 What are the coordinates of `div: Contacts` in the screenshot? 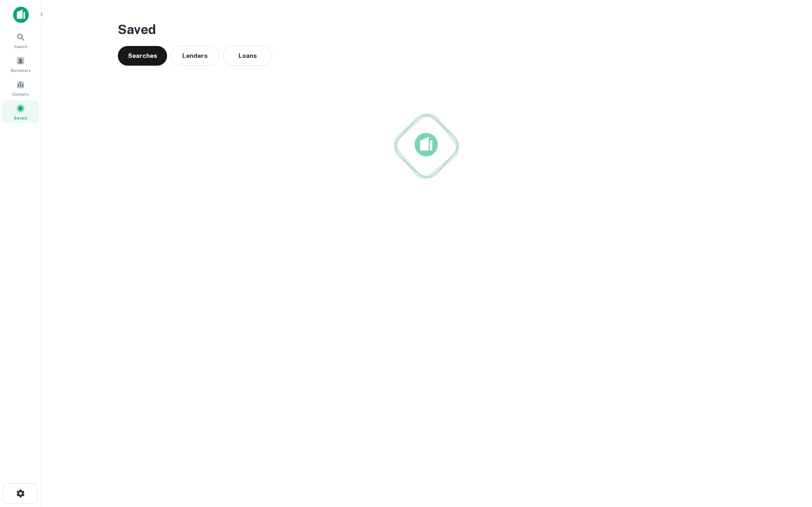 It's located at (21, 88).